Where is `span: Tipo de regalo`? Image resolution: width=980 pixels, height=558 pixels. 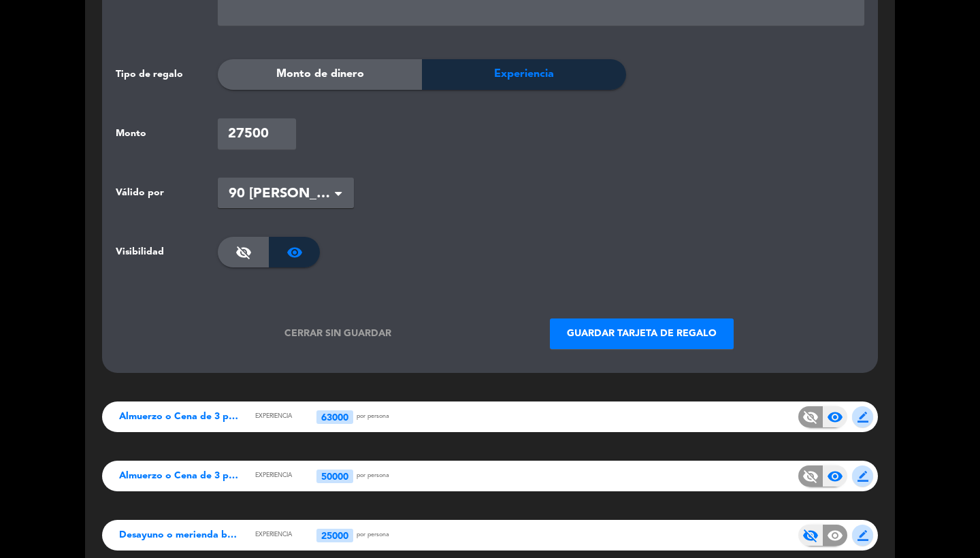 span: Tipo de regalo is located at coordinates (149, 74).